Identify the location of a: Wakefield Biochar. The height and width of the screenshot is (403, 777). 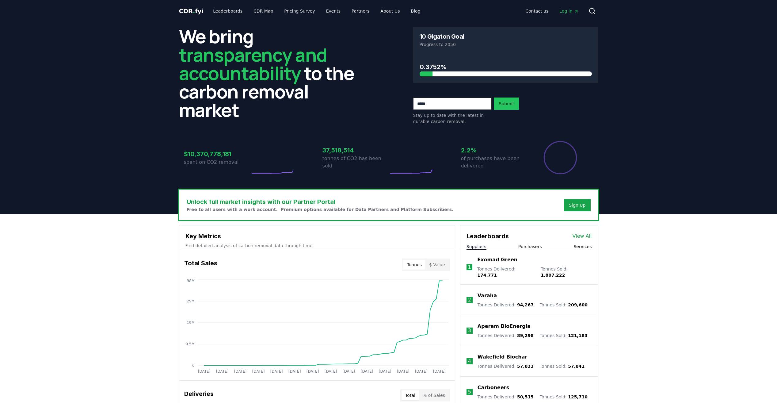
(502, 357).